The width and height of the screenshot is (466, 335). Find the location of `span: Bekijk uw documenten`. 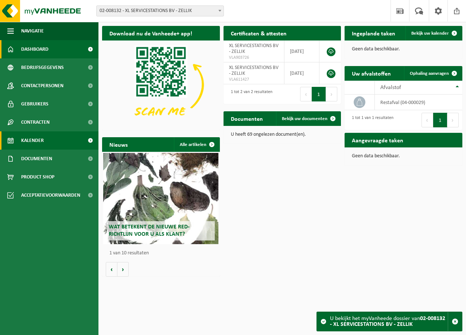

span: Bekijk uw documenten is located at coordinates (305, 119).